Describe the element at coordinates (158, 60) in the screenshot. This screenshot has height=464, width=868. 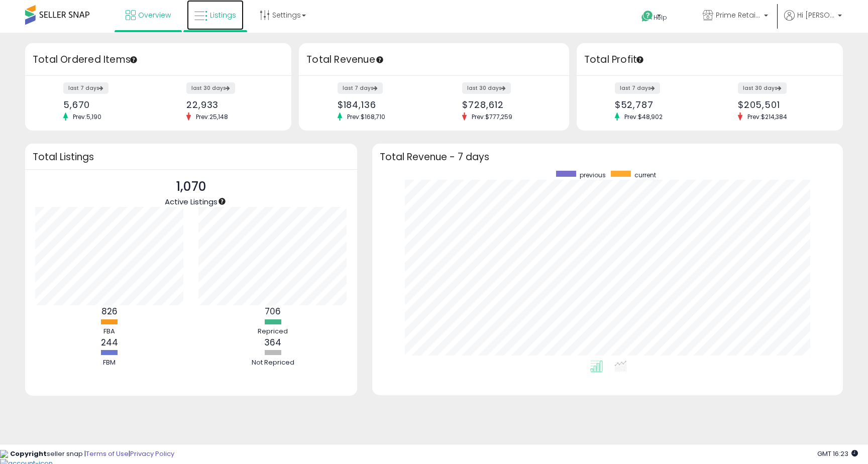
I see `h3: Total Ordered Items` at that location.